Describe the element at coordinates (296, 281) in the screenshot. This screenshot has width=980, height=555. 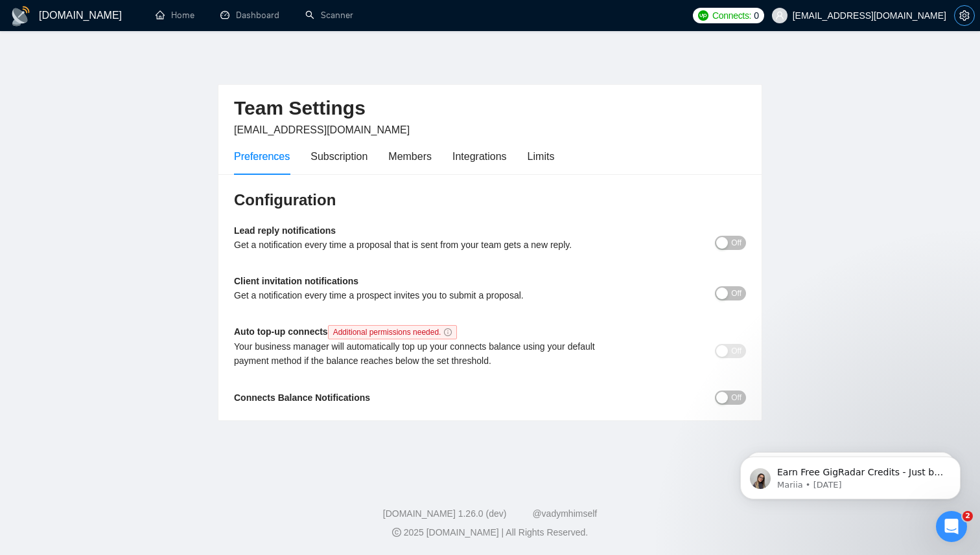
I see `b: Client invitation notifications` at that location.